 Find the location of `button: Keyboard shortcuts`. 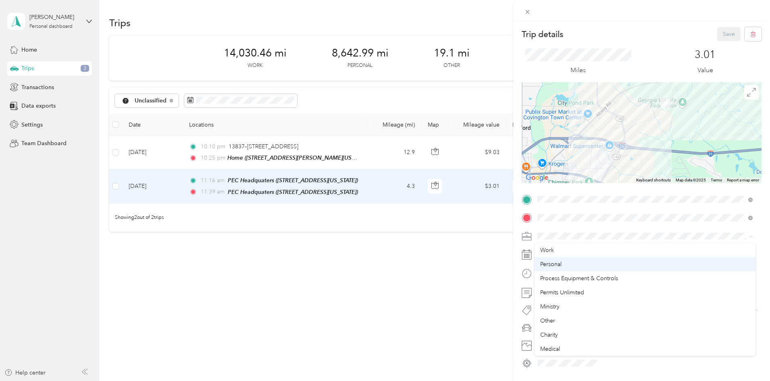

button: Keyboard shortcuts is located at coordinates (653, 180).